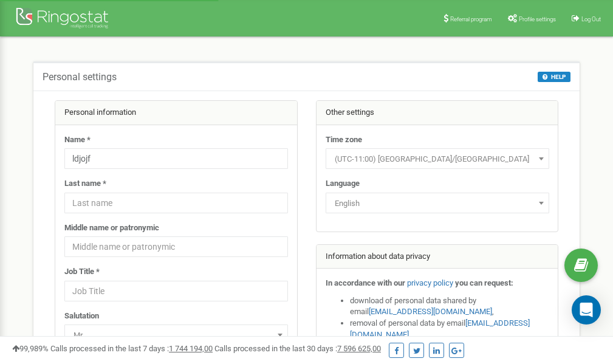 Image resolution: width=613 pixels, height=364 pixels. Describe the element at coordinates (176, 247) in the screenshot. I see `input: Middle name or patronymic` at that location.